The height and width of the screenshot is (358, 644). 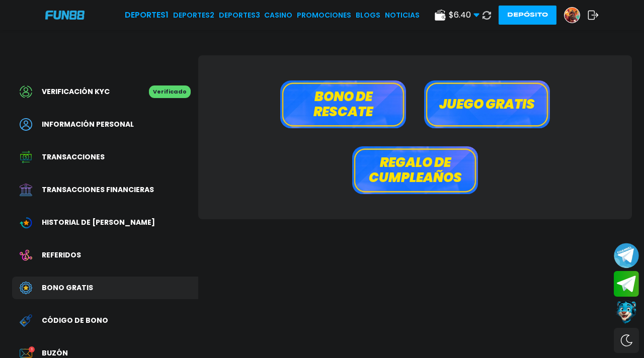 I want to click on a: Deportes1, so click(x=146, y=15).